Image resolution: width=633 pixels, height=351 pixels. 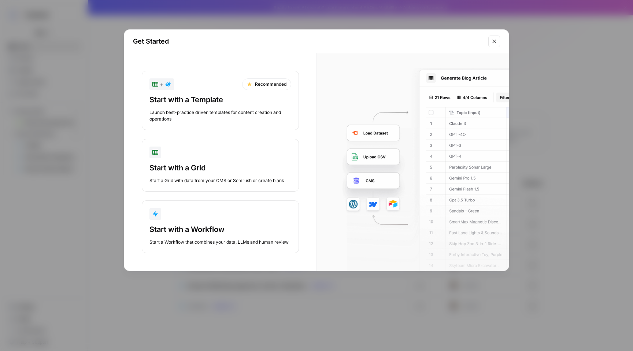 I want to click on div: Start with a Grid, so click(x=220, y=168).